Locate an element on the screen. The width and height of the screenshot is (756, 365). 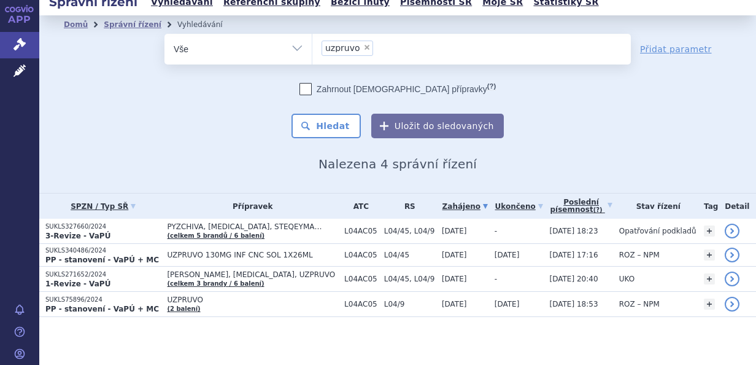
a: SPZN / Typ SŘ is located at coordinates (103, 206).